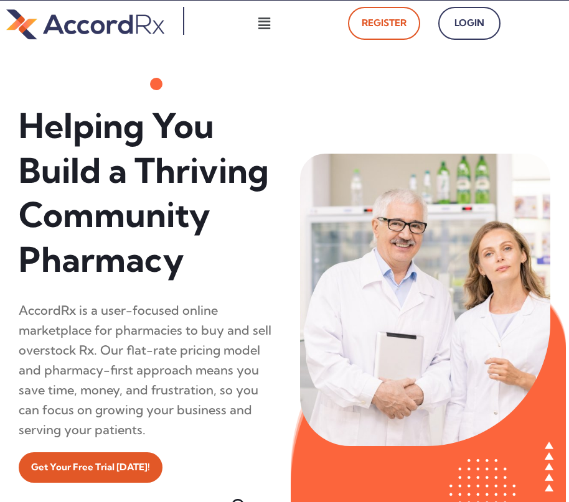  What do you see at coordinates (147, 370) in the screenshot?
I see `div: AccordRx is a user-focused online marketplace for pharmacies to buy and sell overstock Rx. Our fl...` at bounding box center [147, 370].